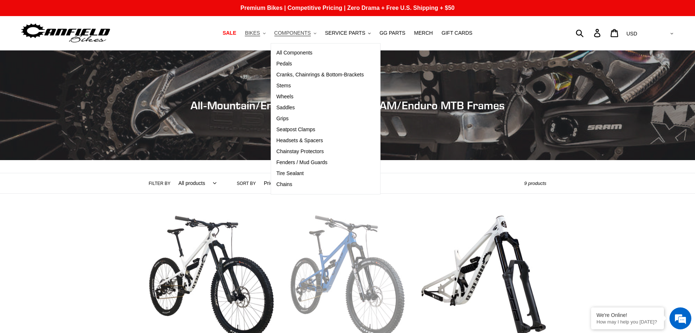  Describe the element at coordinates (66, 33) in the screenshot. I see `img: Canfield Bikes` at that location.